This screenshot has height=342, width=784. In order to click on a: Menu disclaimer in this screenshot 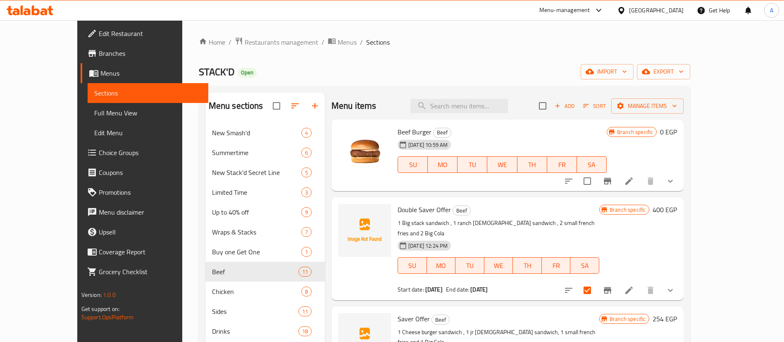, I will do `click(144, 212)`.